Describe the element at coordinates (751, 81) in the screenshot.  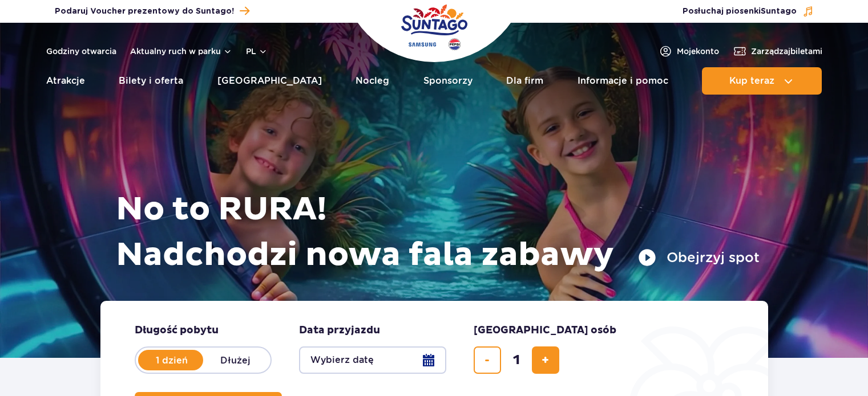
I see `span: Kup teraz` at that location.